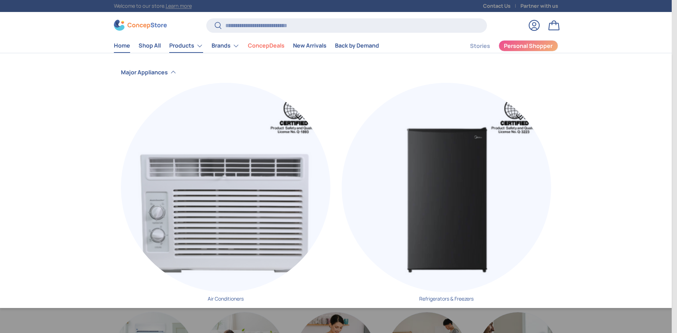 This screenshot has height=333, width=677. I want to click on nav: Secondary, so click(505, 46).